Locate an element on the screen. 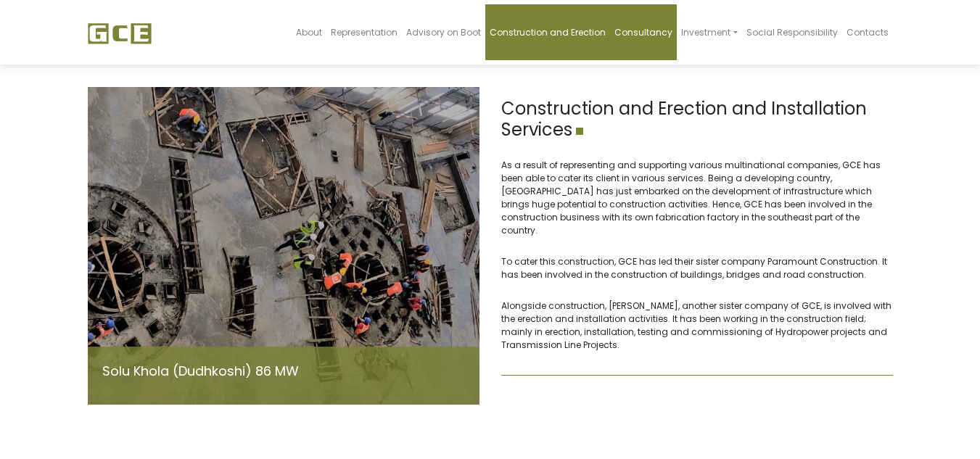 The width and height of the screenshot is (980, 459). a: Consultancy is located at coordinates (643, 32).